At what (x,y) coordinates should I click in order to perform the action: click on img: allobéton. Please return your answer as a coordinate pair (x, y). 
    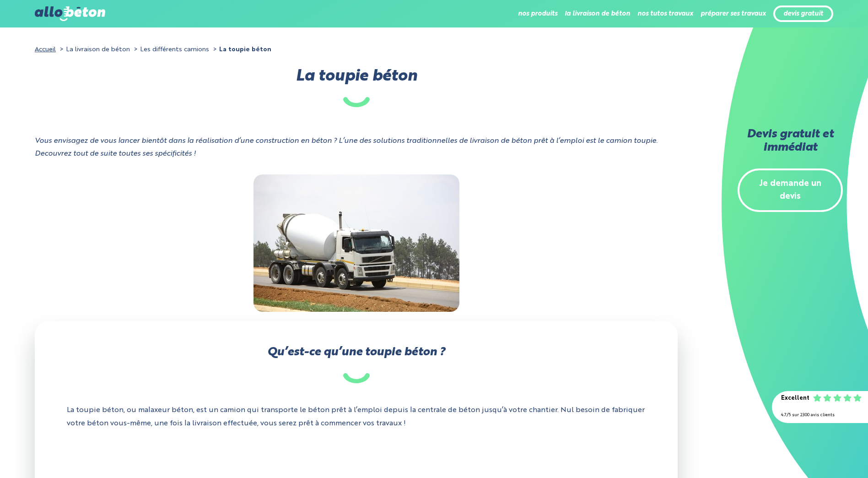
    Looking at the image, I should click on (70, 14).